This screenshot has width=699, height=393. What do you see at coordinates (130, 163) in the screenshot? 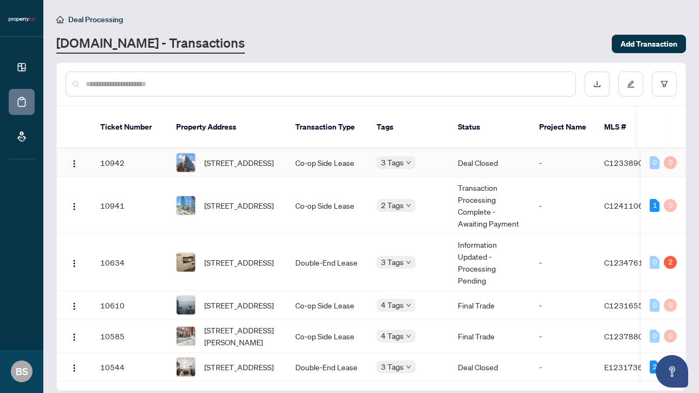
I see `td: 10942` at bounding box center [130, 163].